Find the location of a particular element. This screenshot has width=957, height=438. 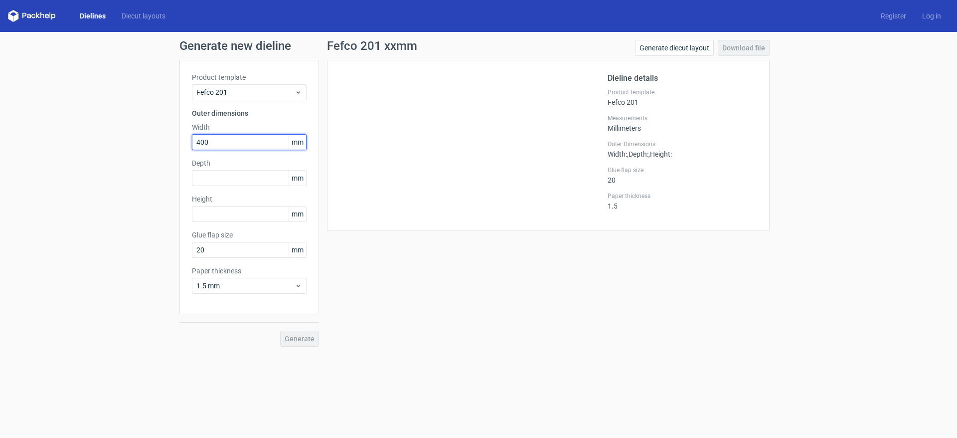

a: Generate diecut layout is located at coordinates (675, 48).